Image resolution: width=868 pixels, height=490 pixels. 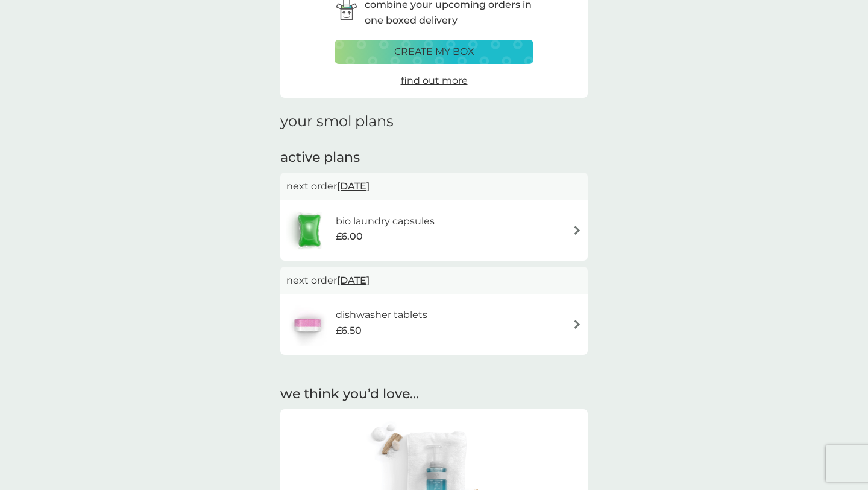 What do you see at coordinates (434, 394) in the screenshot?
I see `h2: we think you’d love...` at bounding box center [434, 394].